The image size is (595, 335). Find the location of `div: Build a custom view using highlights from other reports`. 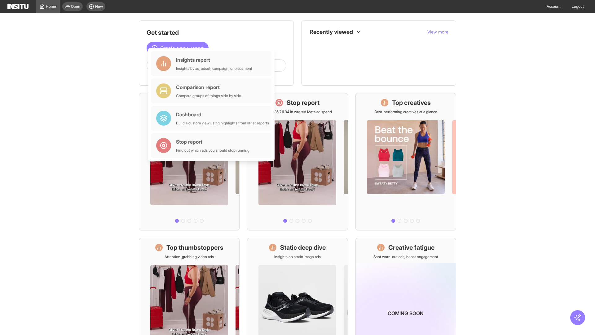

div: Build a custom view using highlights from other reports is located at coordinates (223, 123).